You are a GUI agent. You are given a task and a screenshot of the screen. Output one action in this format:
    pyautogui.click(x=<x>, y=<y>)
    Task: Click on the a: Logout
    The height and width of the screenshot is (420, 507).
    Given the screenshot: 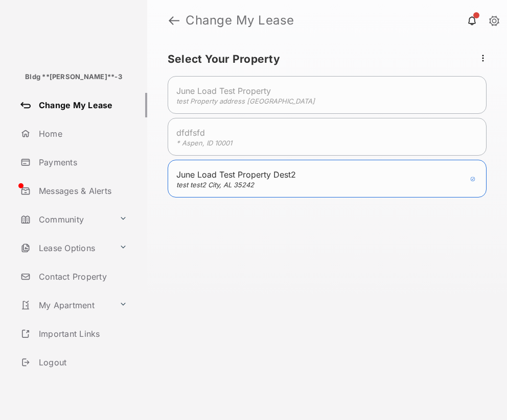 What is the action you would take?
    pyautogui.click(x=82, y=363)
    